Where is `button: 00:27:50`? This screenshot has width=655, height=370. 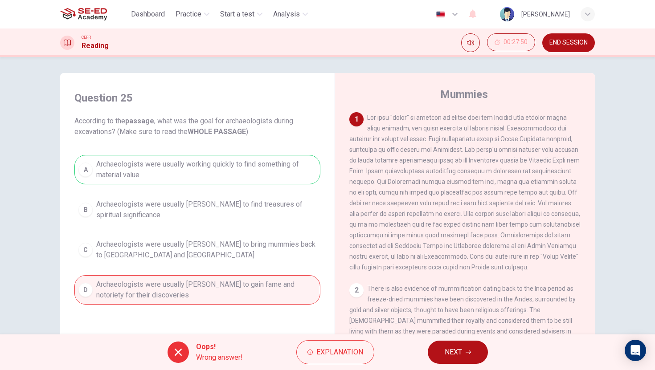 button: 00:27:50 is located at coordinates (511, 42).